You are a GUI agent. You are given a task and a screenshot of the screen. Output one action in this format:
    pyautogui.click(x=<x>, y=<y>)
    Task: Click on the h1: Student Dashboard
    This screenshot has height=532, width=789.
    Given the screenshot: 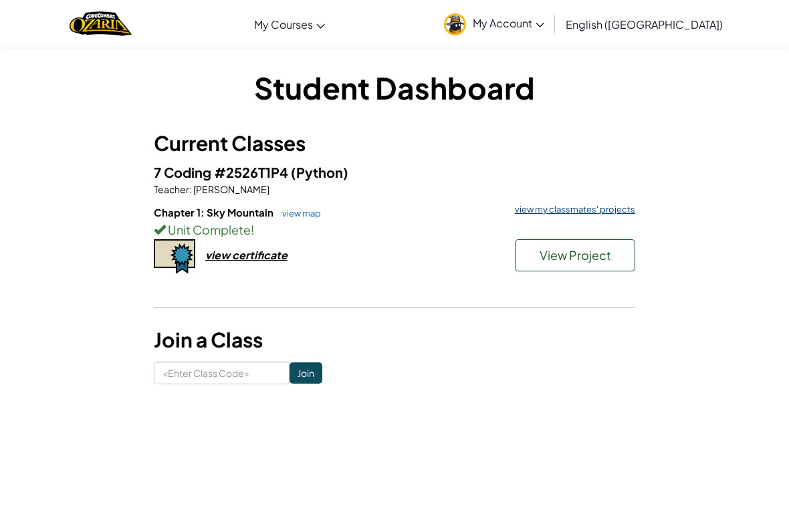 What is the action you would take?
    pyautogui.click(x=394, y=87)
    